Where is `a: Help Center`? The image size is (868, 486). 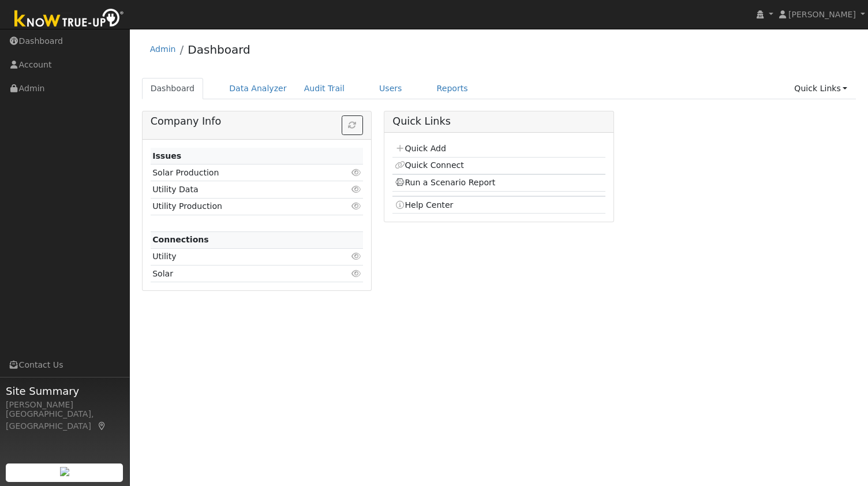 a: Help Center is located at coordinates (424, 205).